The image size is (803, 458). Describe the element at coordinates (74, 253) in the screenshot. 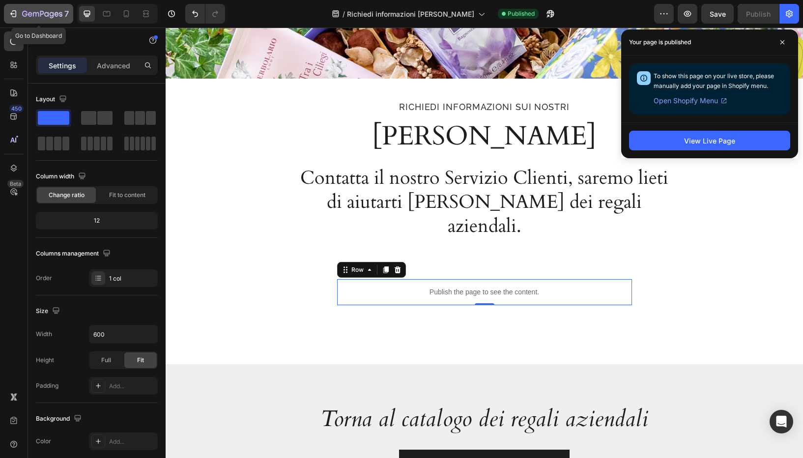

I see `div: Columns management` at that location.